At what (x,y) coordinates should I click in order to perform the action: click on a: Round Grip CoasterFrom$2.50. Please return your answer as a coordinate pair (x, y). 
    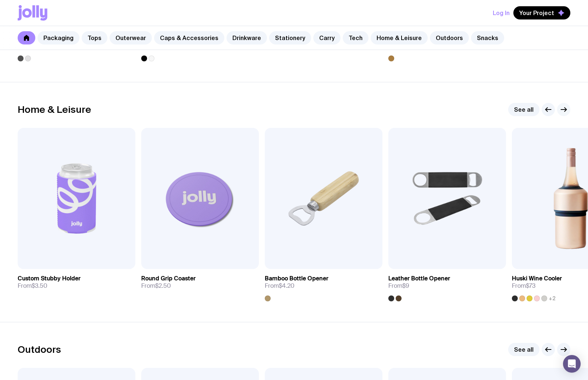
    Looking at the image, I should click on (200, 282).